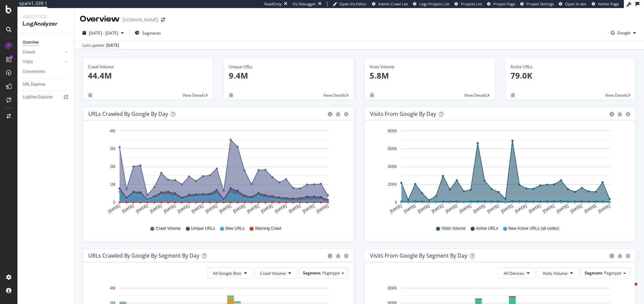 Image resolution: width=644 pixels, height=304 pixels. I want to click on p: 79.0K, so click(571, 76).